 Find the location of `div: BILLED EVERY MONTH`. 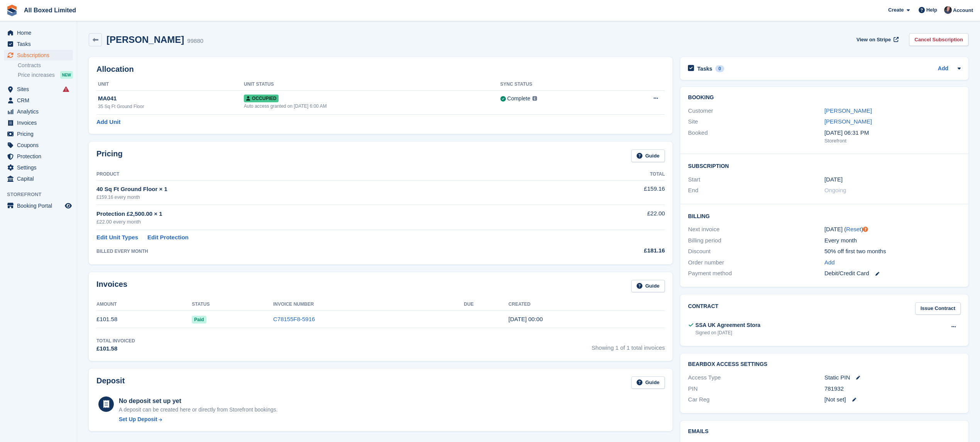

div: BILLED EVERY MONTH is located at coordinates (328, 251).